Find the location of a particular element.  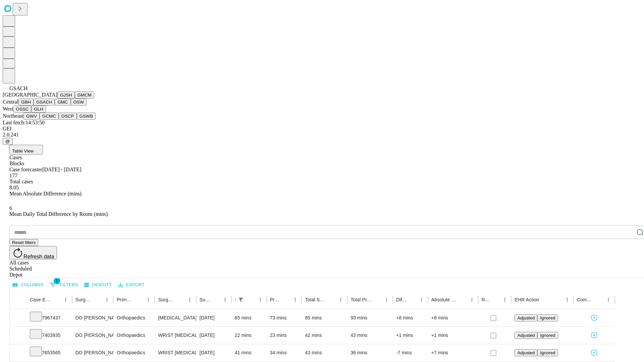

div: 65 mins is located at coordinates (249, 318).